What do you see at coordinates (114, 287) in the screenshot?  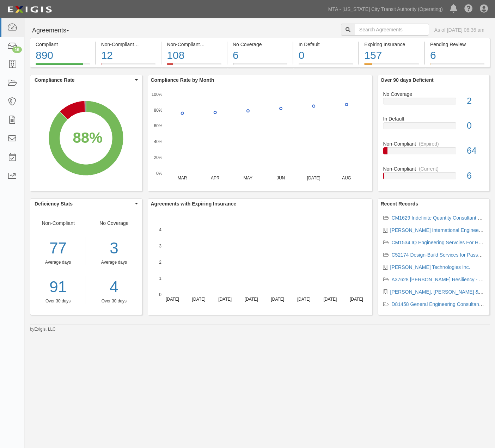 I see `div: 4` at bounding box center [114, 287].